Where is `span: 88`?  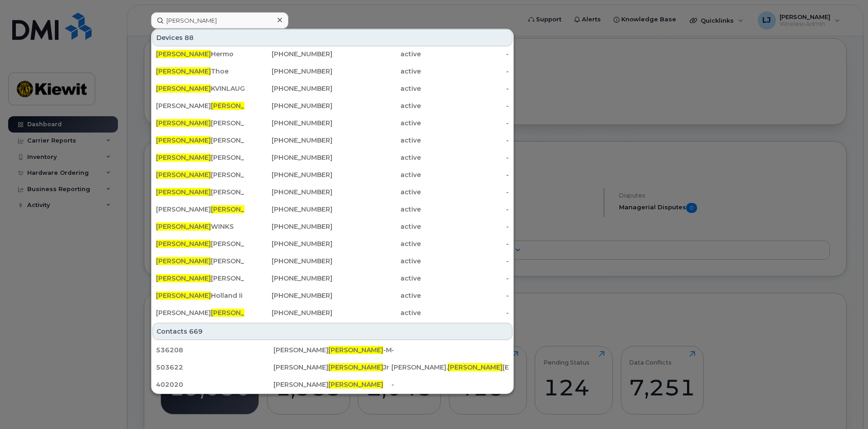
span: 88 is located at coordinates (189, 37).